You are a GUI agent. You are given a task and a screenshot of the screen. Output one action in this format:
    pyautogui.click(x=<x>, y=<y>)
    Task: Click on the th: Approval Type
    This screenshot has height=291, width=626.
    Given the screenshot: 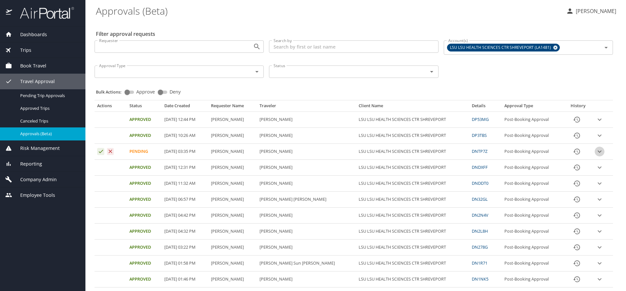 What is the action you would take?
    pyautogui.click(x=533, y=107)
    